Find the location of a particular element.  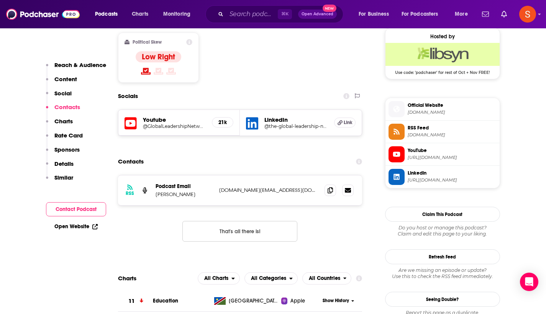

button: Charts is located at coordinates (59, 124).